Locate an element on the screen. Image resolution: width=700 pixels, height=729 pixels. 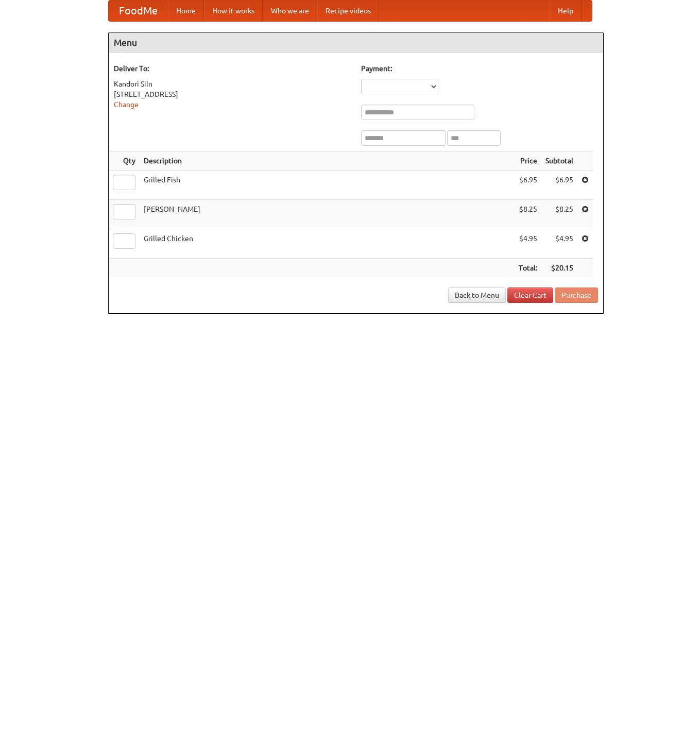
a: Back to Menu is located at coordinates (477, 296).